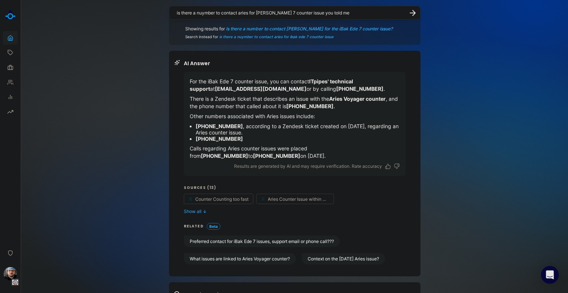 This screenshot has width=568, height=293. What do you see at coordinates (240, 258) in the screenshot?
I see `button: What issues are linked to Aries Voyager counter?` at bounding box center [240, 258].